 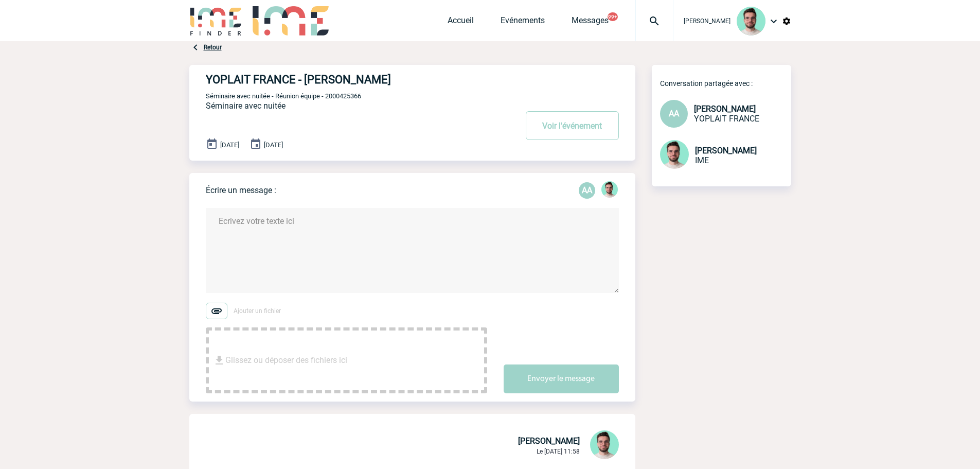 What do you see at coordinates (590, 23) in the screenshot?
I see `a: Messages` at bounding box center [590, 23].